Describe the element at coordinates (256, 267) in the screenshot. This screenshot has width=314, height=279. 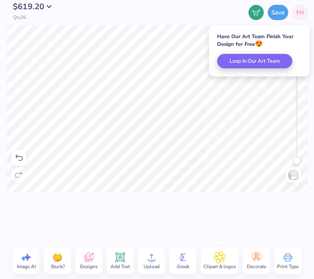
I see `span: Decorate` at that location.